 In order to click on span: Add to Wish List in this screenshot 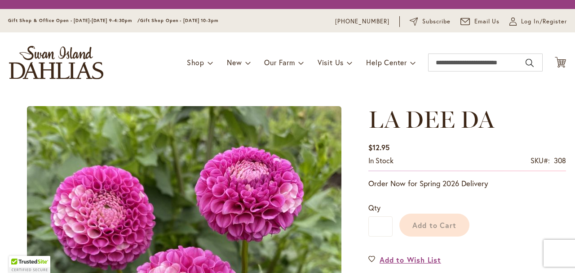, I will do `click(410, 259)`.